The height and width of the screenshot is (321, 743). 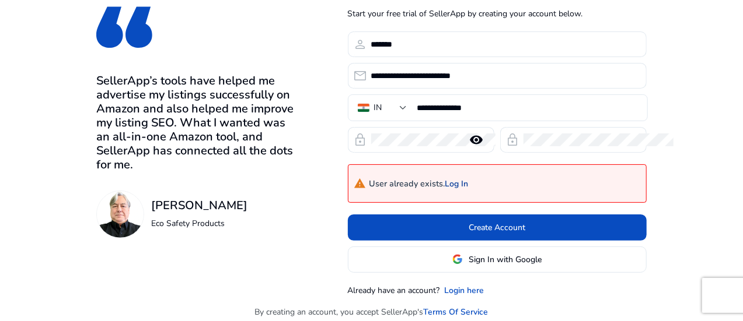 What do you see at coordinates (360, 184) in the screenshot?
I see `mat-icon: warning` at bounding box center [360, 184].